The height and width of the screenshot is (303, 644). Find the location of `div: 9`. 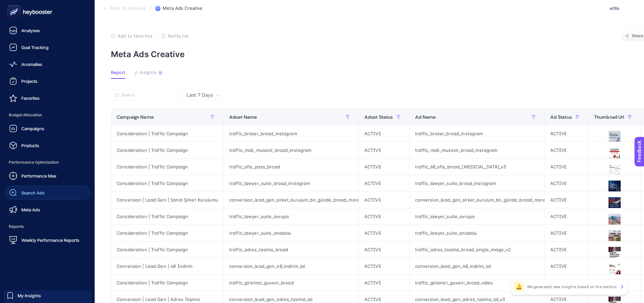

div: 9 is located at coordinates (160, 73).